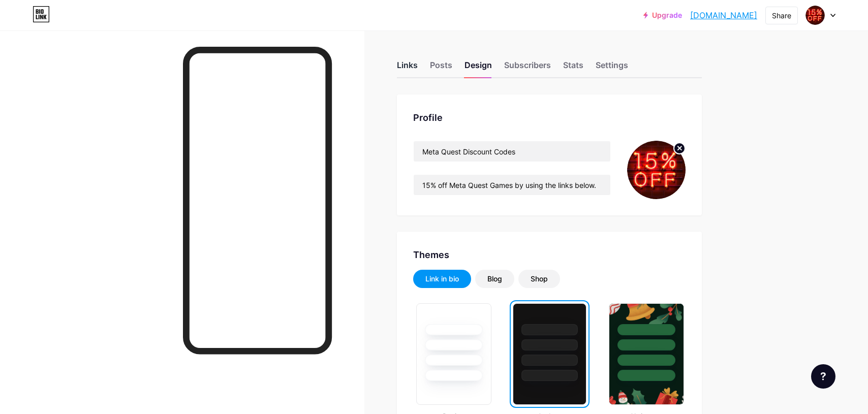  Describe the element at coordinates (478, 68) in the screenshot. I see `div: Design` at that location.